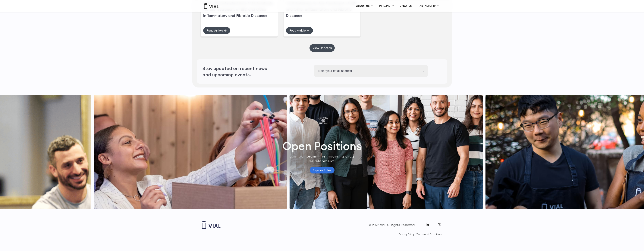 The image size is (644, 251). I want to click on h2: Stay updated on recent news and upcoming events., so click(239, 72).